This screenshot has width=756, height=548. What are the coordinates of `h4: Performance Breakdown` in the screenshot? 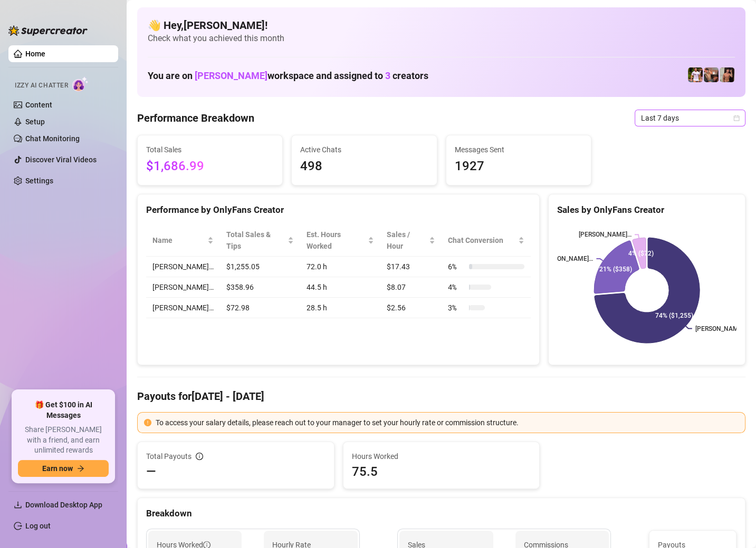 It's located at (195, 119).